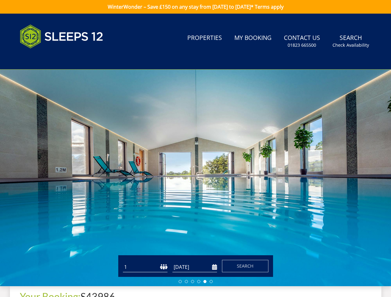 The image size is (391, 297). I want to click on a: My Booking, so click(253, 38).